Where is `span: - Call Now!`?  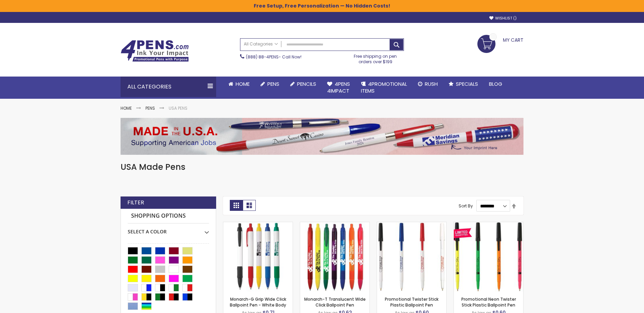 span: - Call Now! is located at coordinates (273, 57).